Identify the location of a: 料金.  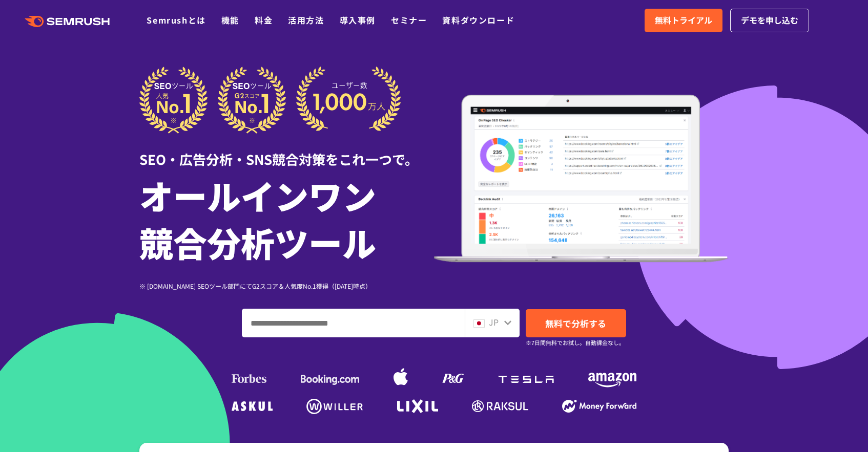
(264, 20).